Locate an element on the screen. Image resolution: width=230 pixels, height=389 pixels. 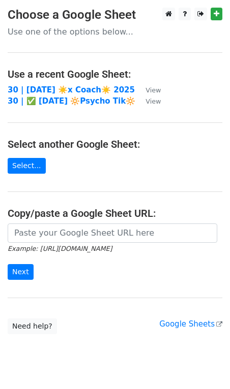
a: Google Sheets is located at coordinates (190, 324).